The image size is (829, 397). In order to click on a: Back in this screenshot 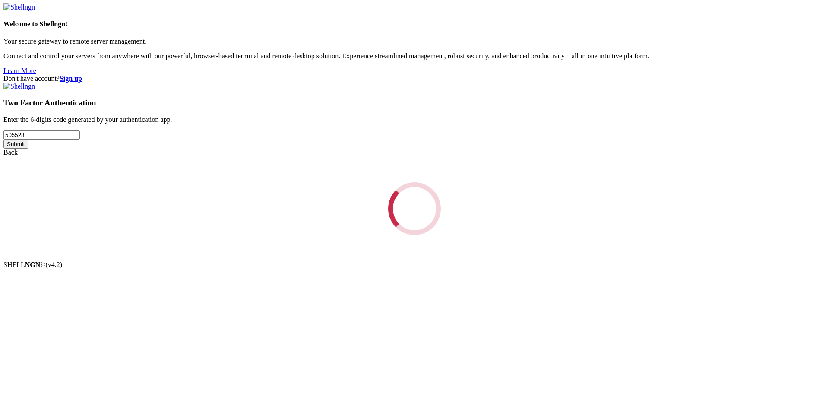, I will do `click(10, 152)`.